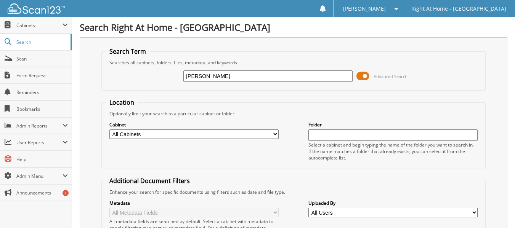 The width and height of the screenshot is (515, 228). I want to click on legend: Search Term, so click(128, 51).